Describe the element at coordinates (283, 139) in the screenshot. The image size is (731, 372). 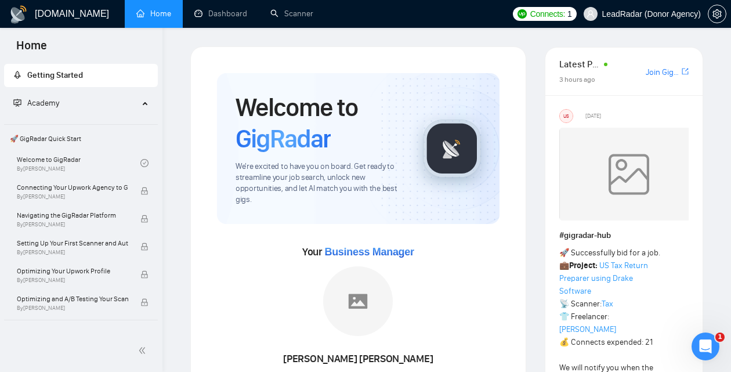
I see `span: GigRadar` at that location.